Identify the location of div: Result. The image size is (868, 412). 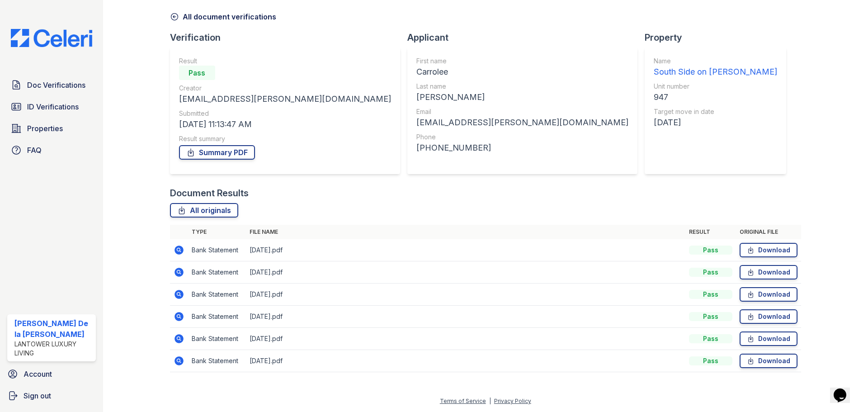
(284, 61).